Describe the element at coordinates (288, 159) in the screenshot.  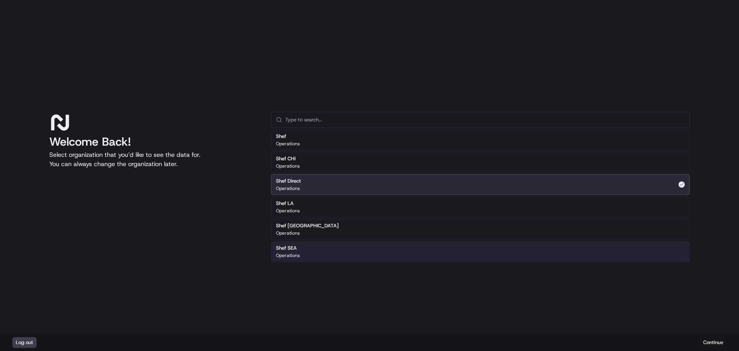
I see `h2: Shef CHI` at that location.